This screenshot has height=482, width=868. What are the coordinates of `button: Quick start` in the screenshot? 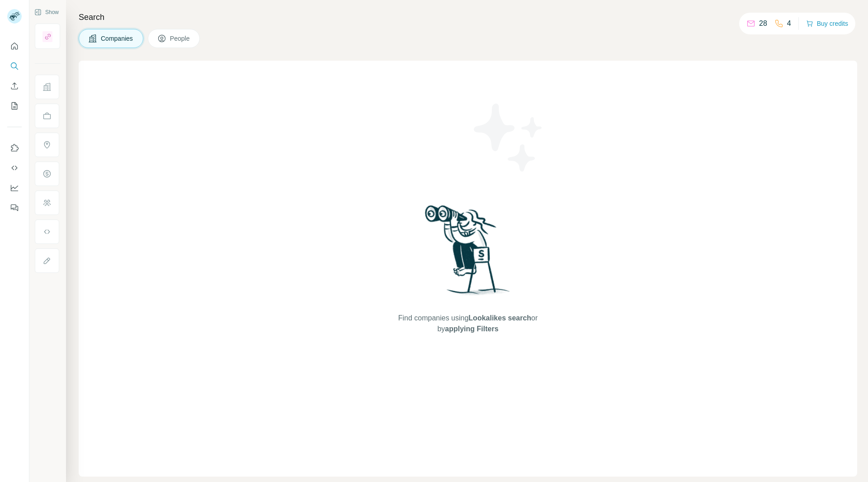 It's located at (15, 46).